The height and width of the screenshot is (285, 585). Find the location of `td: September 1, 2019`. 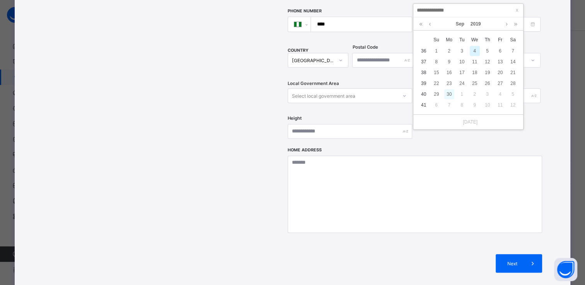

td: September 1, 2019 is located at coordinates (436, 51).